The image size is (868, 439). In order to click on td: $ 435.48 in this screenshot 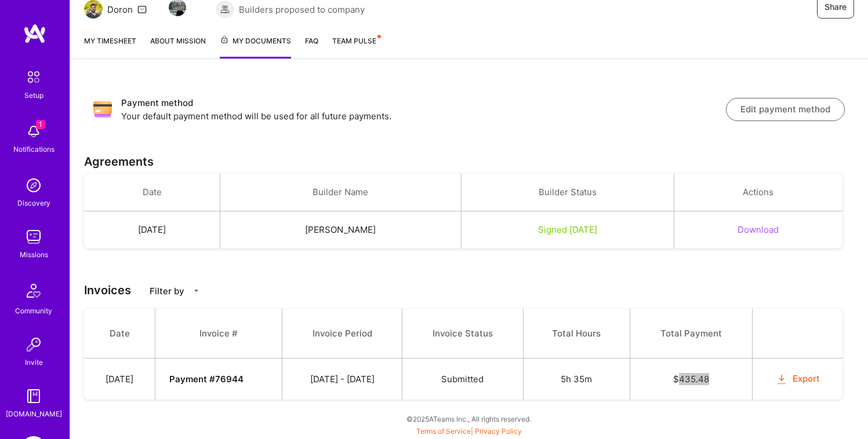, I will do `click(691, 379)`.